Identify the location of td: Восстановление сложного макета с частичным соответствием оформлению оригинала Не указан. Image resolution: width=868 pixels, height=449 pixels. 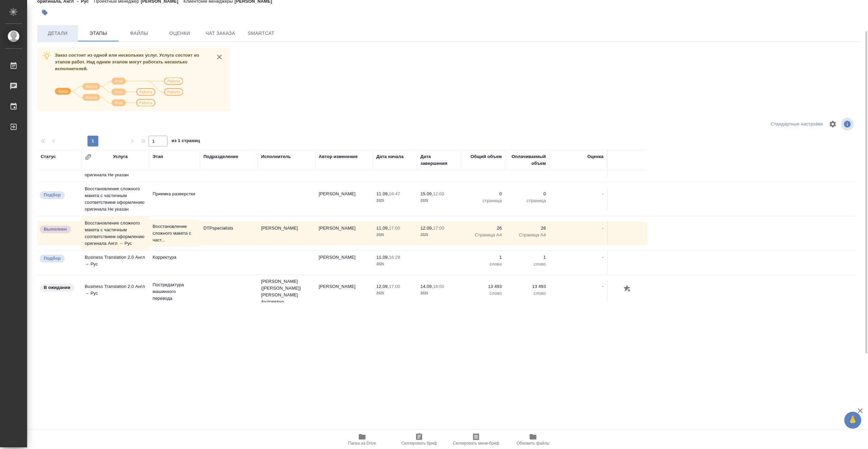
(115, 199).